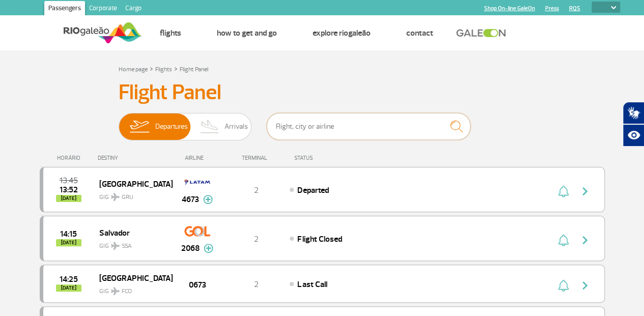 The height and width of the screenshot is (316, 644). I want to click on span: Departed, so click(312, 190).